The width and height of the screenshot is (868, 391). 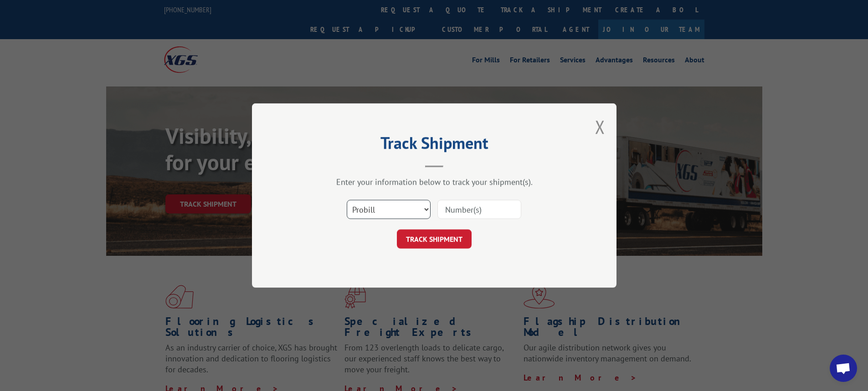 What do you see at coordinates (600, 127) in the screenshot?
I see `button: Close modal` at bounding box center [600, 127].